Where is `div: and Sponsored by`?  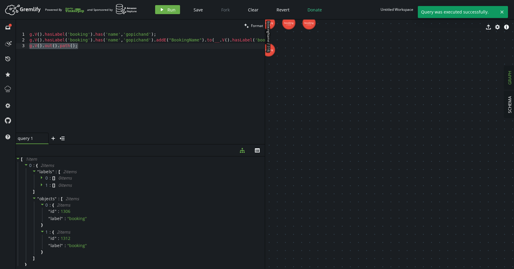
div: and Sponsored by is located at coordinates (112, 10).